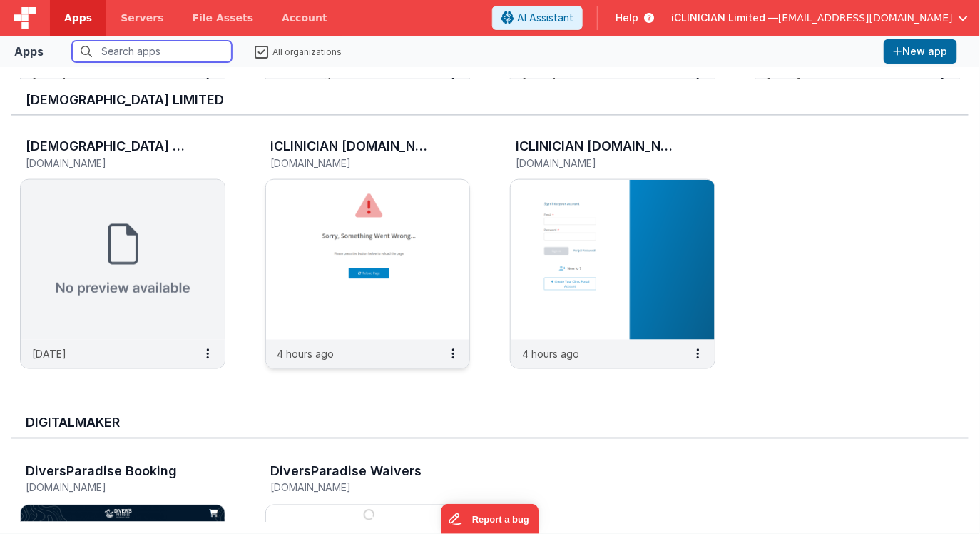 Image resolution: width=980 pixels, height=534 pixels. I want to click on h3: DiversParadise Waivers, so click(347, 472).